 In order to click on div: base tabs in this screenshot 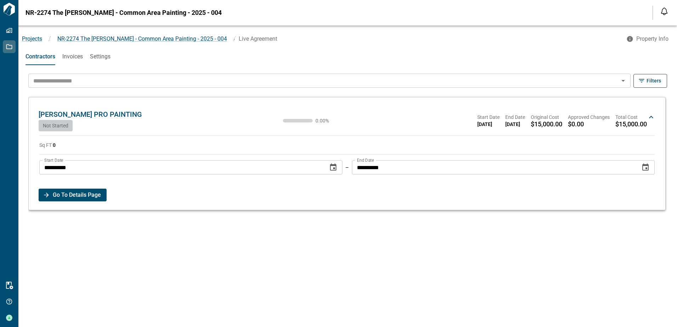, I will do `click(348, 57)`.